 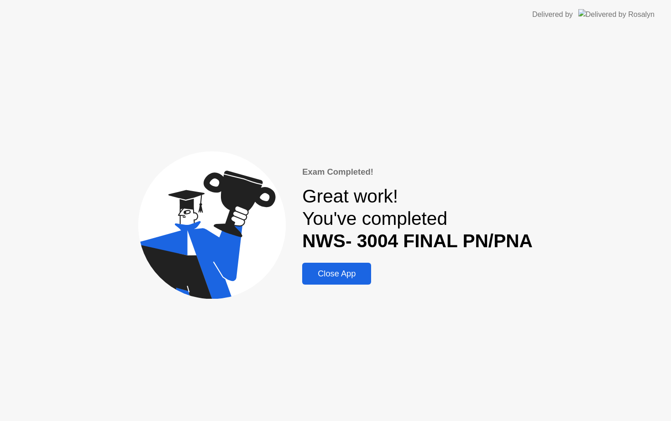 I want to click on button: Close App, so click(x=336, y=274).